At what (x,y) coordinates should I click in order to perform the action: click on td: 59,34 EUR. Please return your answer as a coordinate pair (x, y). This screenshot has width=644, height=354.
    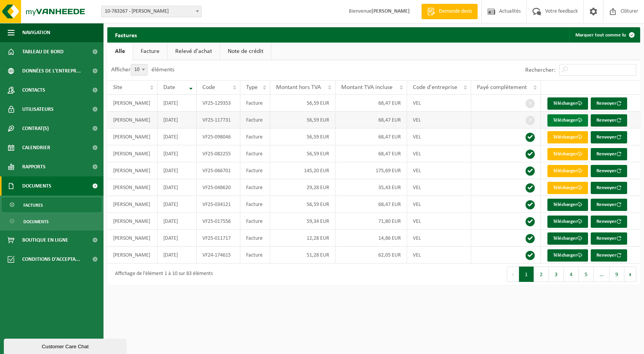
    Looking at the image, I should click on (303, 221).